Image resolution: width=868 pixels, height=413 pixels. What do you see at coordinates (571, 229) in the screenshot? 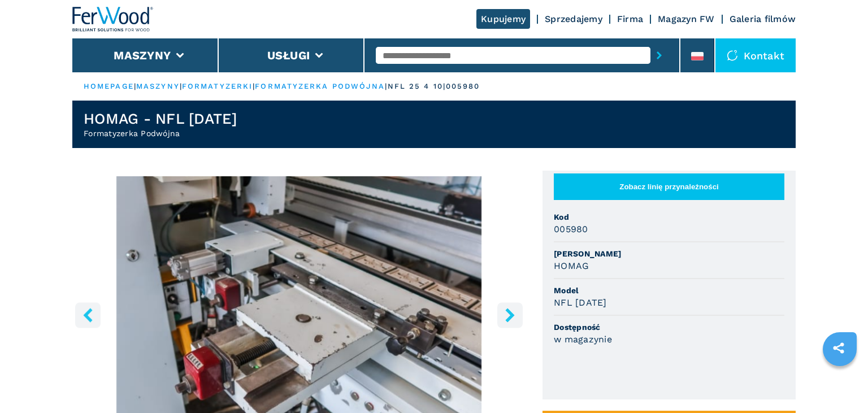
I see `h3: 005980` at bounding box center [571, 229].